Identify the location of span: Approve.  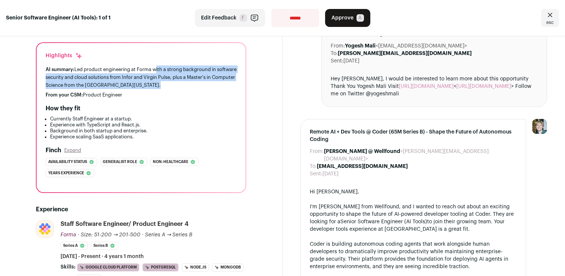
(342, 18).